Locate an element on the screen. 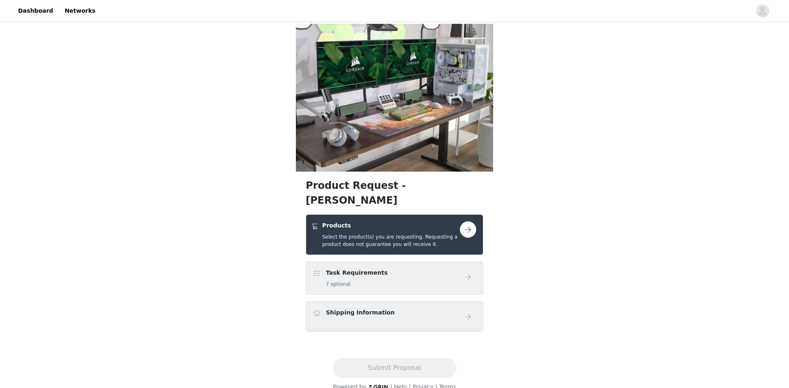 Image resolution: width=789 pixels, height=388 pixels. h4: Shipping Information is located at coordinates (360, 313).